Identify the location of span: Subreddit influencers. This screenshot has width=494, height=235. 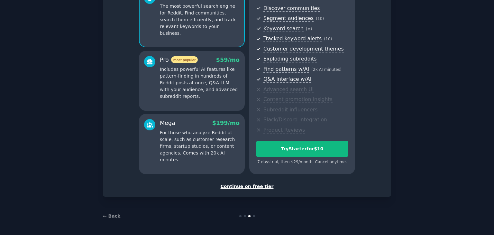
(291, 110).